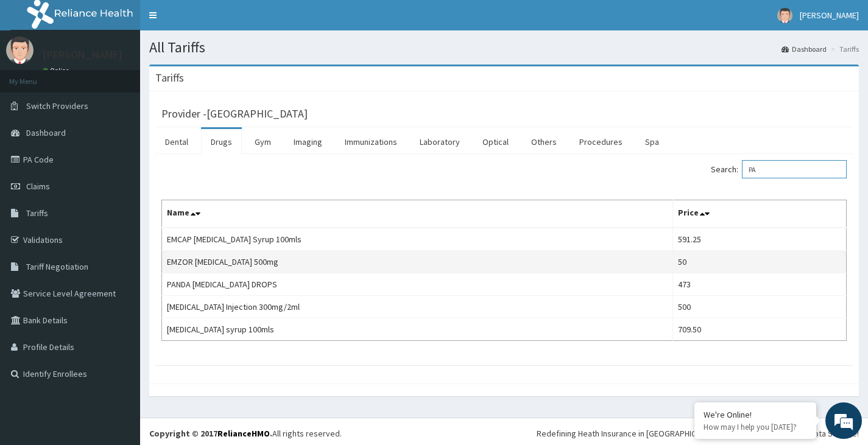 This screenshot has height=445, width=868. What do you see at coordinates (169, 78) in the screenshot?
I see `h3: Tariffs` at bounding box center [169, 78].